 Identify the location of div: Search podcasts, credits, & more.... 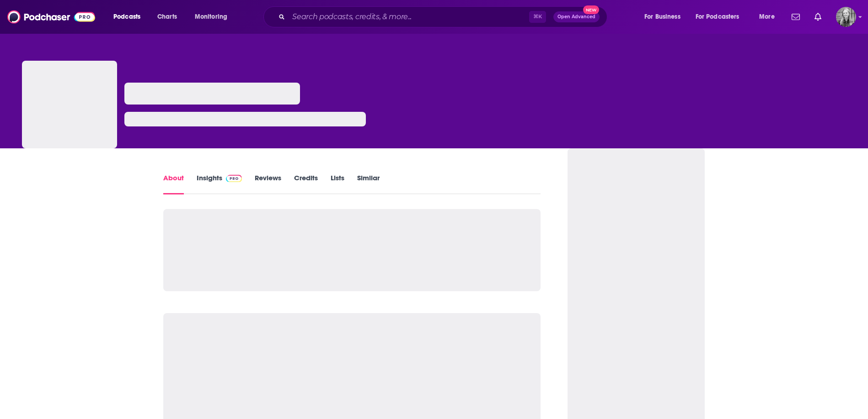
(444, 17).